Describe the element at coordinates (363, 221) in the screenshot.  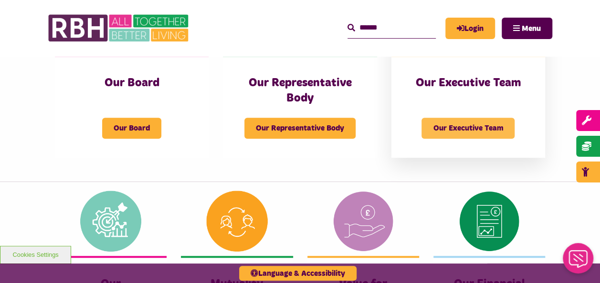
I see `img: Value For Money` at that location.